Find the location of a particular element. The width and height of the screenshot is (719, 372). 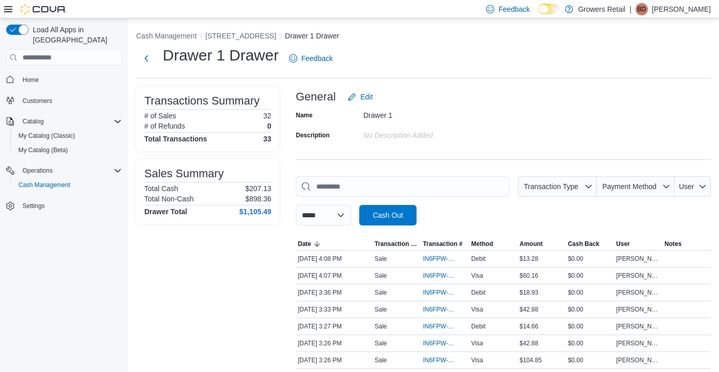

h3: Sales Summary is located at coordinates (184, 174).